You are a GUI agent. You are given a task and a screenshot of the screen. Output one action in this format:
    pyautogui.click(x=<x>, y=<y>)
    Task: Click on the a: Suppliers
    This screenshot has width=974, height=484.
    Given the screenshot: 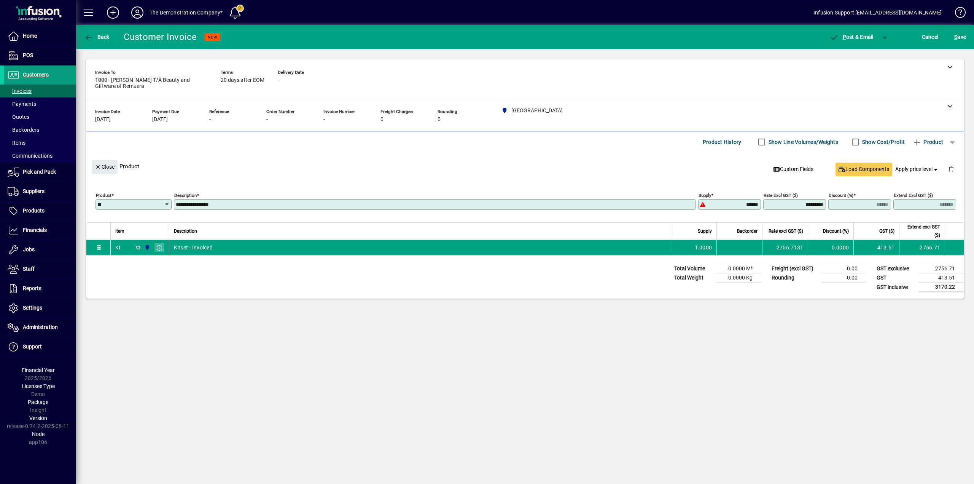 What is the action you would take?
    pyautogui.click(x=40, y=191)
    